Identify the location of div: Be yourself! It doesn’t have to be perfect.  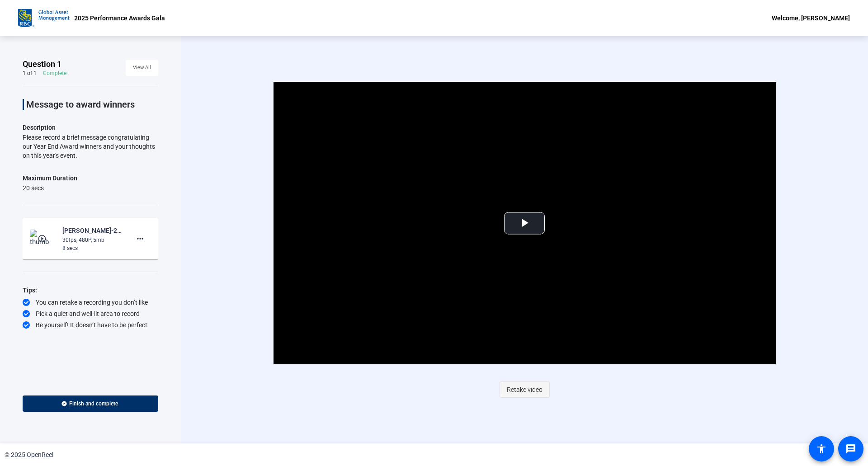
(90, 325).